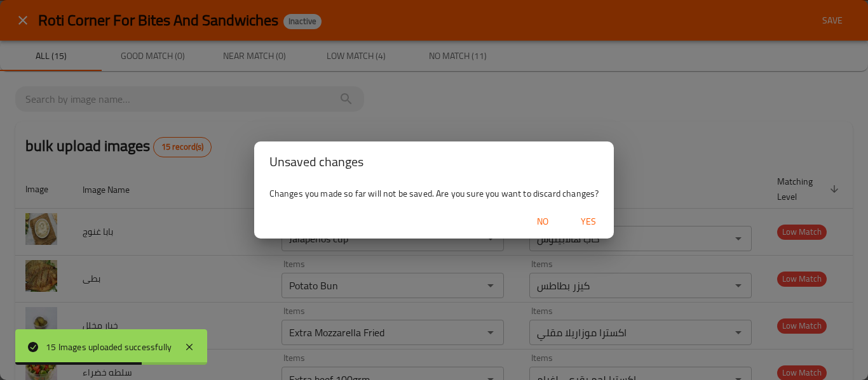 This screenshot has height=380, width=868. What do you see at coordinates (589, 221) in the screenshot?
I see `button: Yes` at bounding box center [589, 221].